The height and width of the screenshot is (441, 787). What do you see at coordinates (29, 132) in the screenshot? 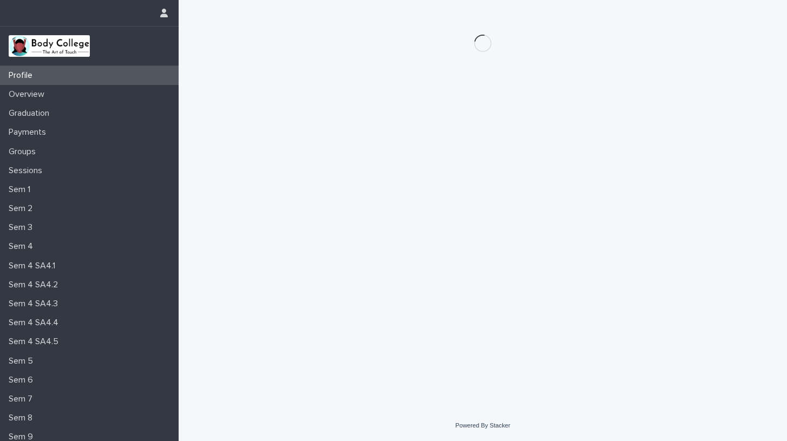
I see `p: Payments` at bounding box center [29, 132].